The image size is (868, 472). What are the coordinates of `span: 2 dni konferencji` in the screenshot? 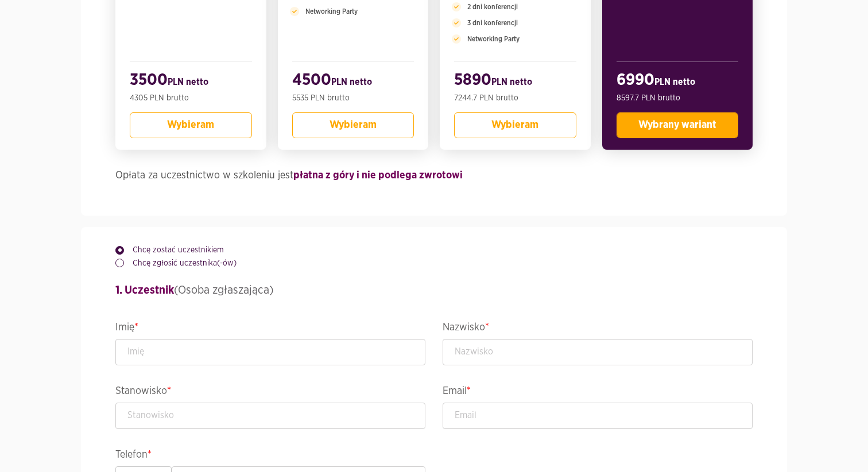 It's located at (493, 7).